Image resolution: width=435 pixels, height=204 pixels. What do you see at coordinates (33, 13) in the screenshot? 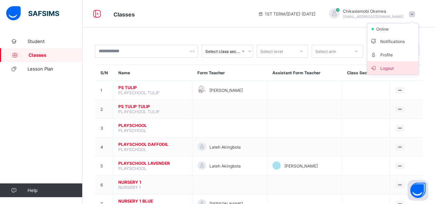
I see `img: safsims` at bounding box center [33, 13].